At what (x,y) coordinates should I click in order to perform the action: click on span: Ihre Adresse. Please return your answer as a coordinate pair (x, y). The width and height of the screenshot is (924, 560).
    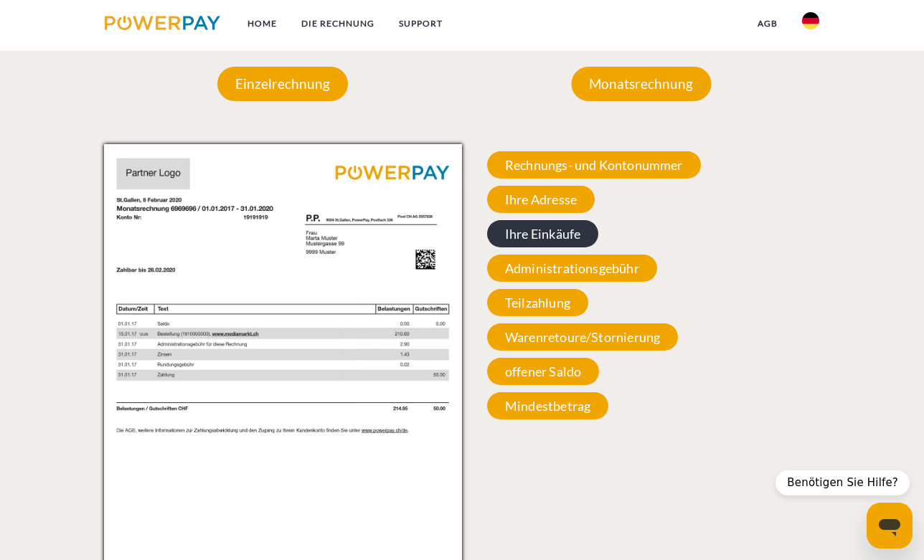
    Looking at the image, I should click on (541, 199).